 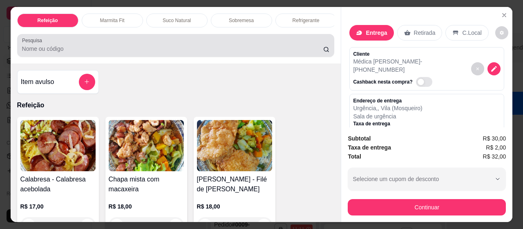 What do you see at coordinates (388, 123) in the screenshot?
I see `p: Taxa de entrega` at bounding box center [388, 123].